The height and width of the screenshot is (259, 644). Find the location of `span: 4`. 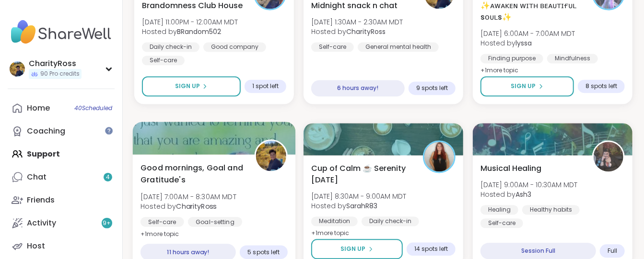

span: 4 is located at coordinates (108, 177).